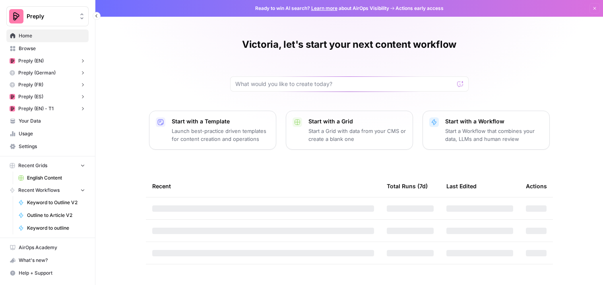 The width and height of the screenshot is (603, 285). Describe the element at coordinates (52, 134) in the screenshot. I see `span: Usage` at that location.